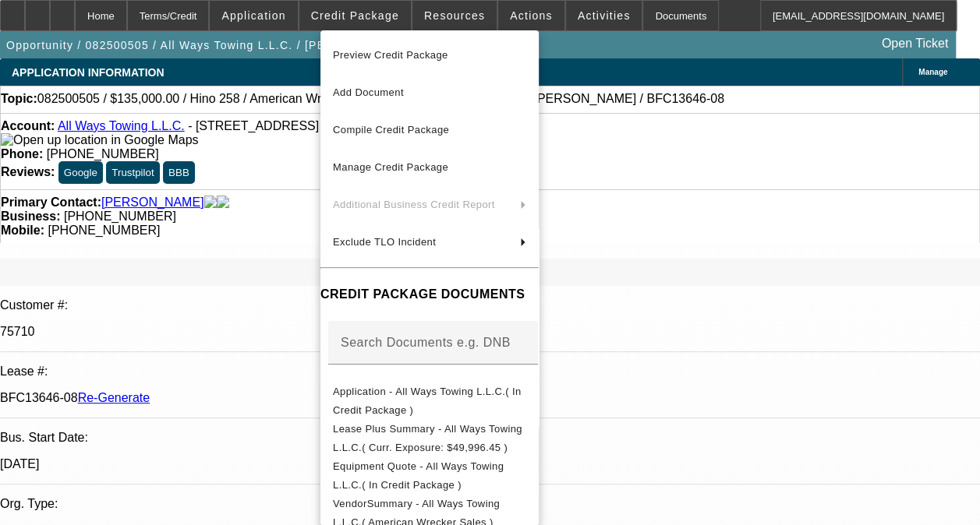  I want to click on span: Manage Credit Package, so click(391, 167).